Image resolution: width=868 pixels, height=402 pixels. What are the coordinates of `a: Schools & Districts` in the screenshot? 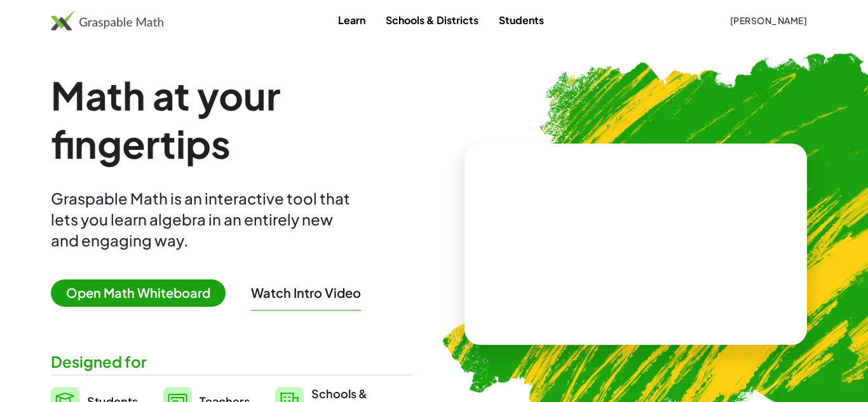 It's located at (432, 20).